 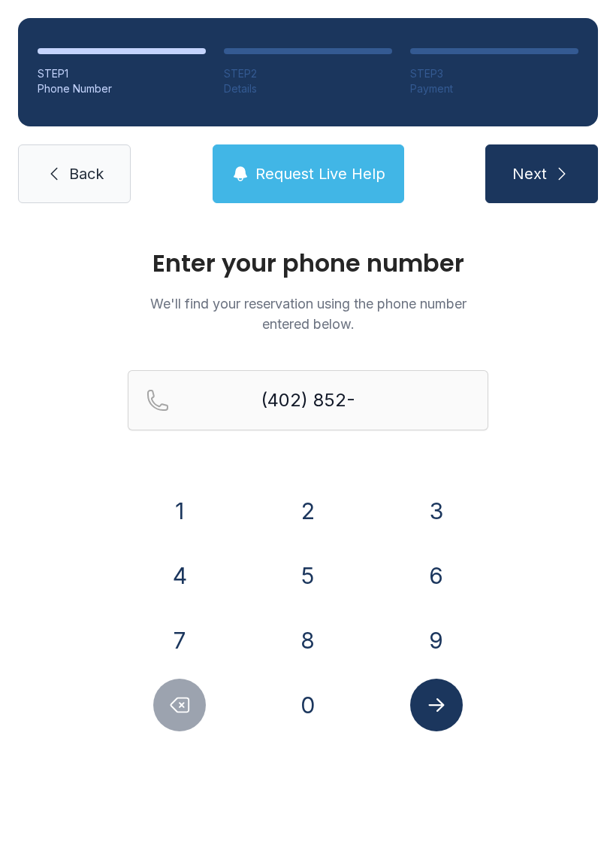 What do you see at coordinates (308, 705) in the screenshot?
I see `button: 0` at bounding box center [308, 705].